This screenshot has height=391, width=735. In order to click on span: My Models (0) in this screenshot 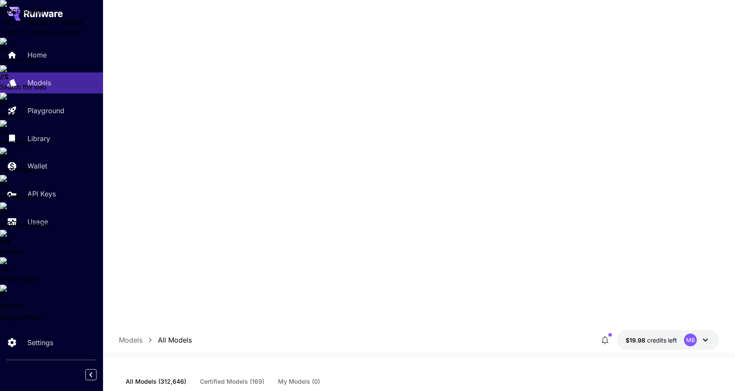, I will do `click(299, 382)`.